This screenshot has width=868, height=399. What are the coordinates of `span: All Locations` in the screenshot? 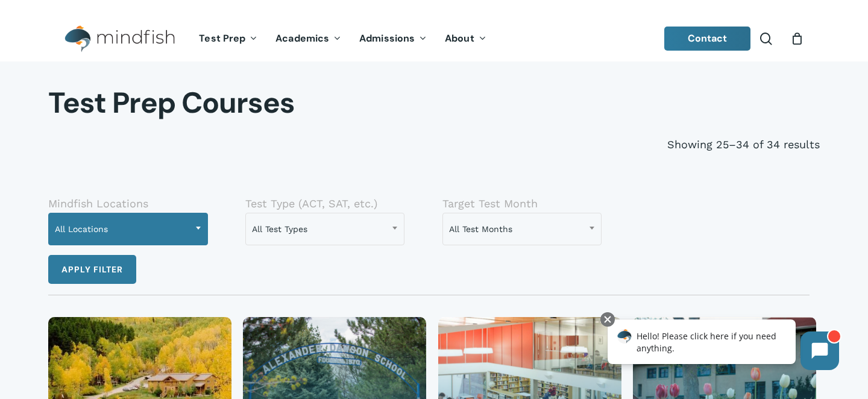 It's located at (128, 229).